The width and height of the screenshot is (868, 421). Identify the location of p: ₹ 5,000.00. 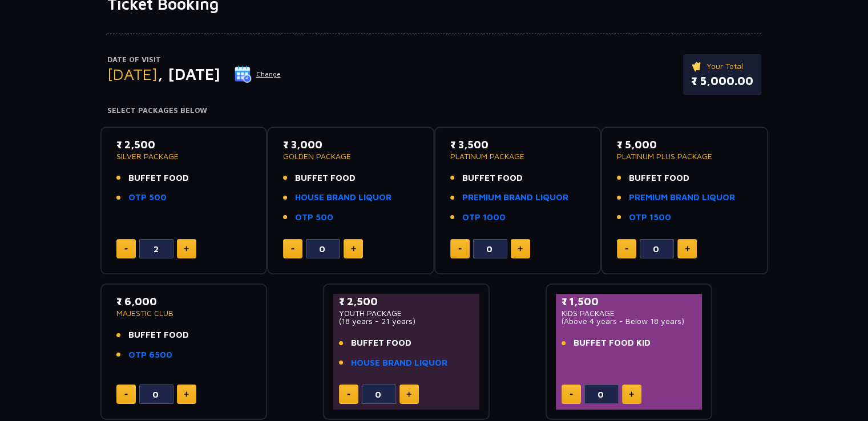
(722, 81).